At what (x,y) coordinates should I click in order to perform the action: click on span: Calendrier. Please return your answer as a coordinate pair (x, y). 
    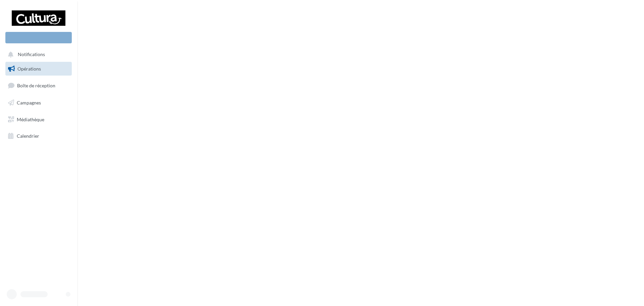
    Looking at the image, I should click on (28, 136).